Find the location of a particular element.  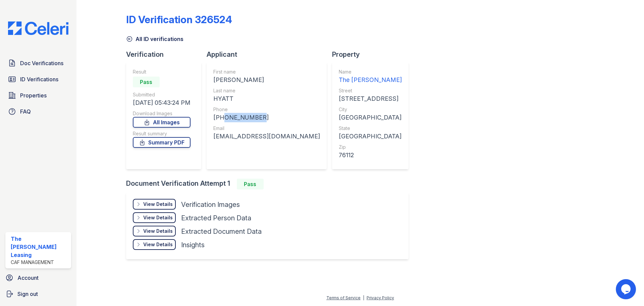

div: Email is located at coordinates (267, 128).